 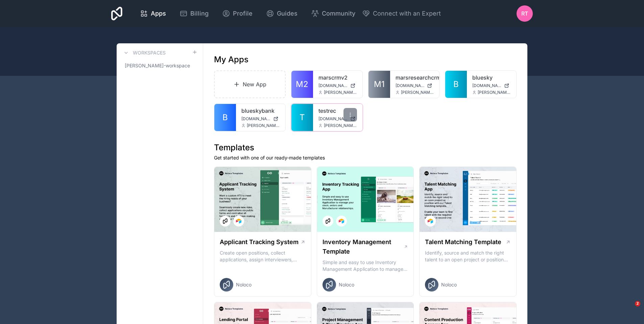 I want to click on a: blueskybank, so click(x=261, y=110).